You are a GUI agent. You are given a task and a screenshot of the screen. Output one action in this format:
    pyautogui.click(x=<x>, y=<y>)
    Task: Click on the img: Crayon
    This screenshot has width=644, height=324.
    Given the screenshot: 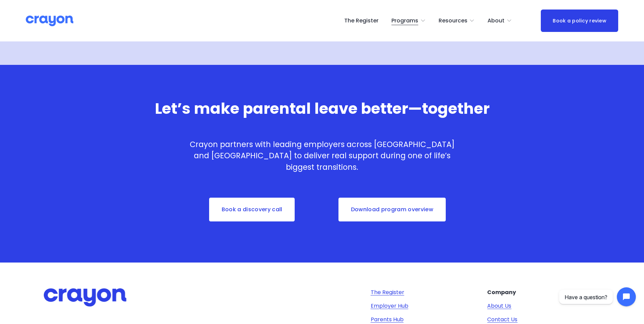 What is the action you would take?
    pyautogui.click(x=49, y=20)
    